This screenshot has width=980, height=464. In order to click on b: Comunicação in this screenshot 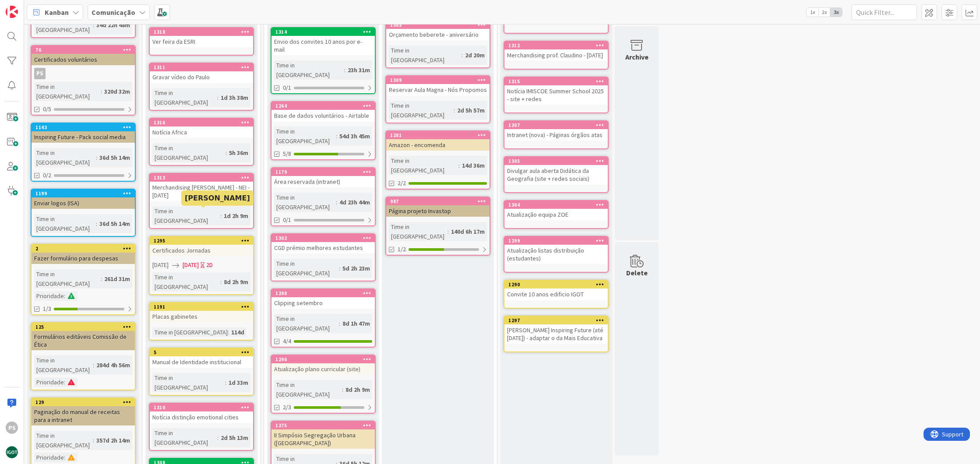, I will do `click(114, 12)`.